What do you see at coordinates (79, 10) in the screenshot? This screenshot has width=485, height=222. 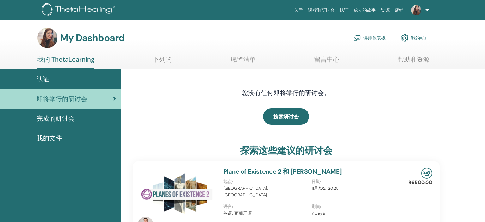 I see `img: logo.png` at bounding box center [79, 10].